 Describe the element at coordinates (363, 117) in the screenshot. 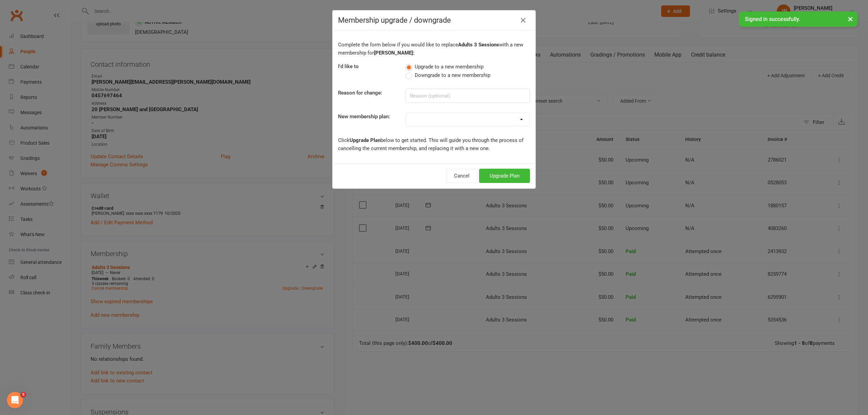

I see `label: New membership plan:` at that location.